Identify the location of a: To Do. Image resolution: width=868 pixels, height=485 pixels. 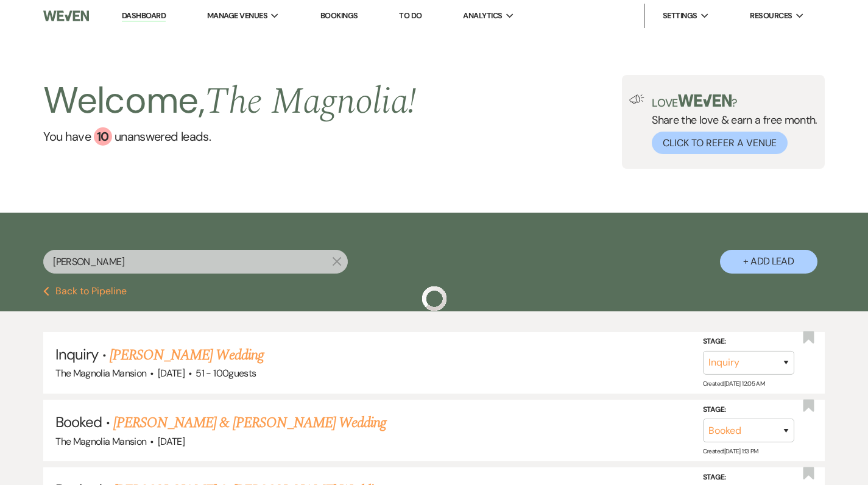
(410, 15).